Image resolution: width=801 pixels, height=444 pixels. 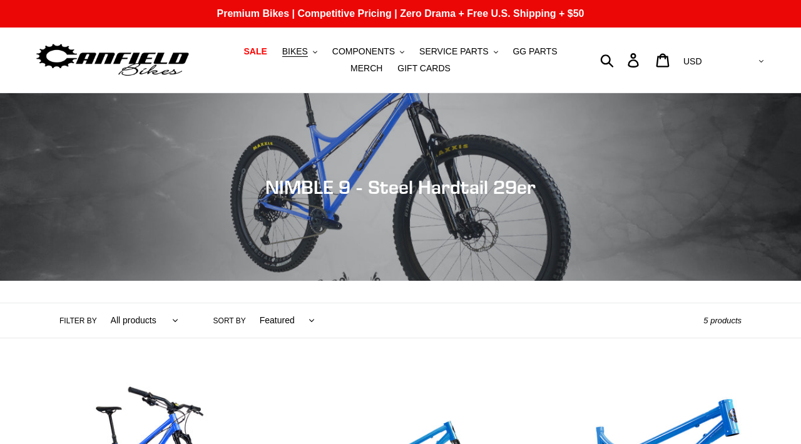 I want to click on button: SERVICE PARTS, so click(x=458, y=51).